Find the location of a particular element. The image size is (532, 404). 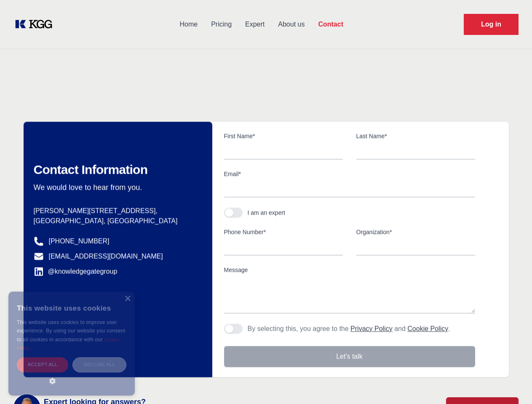

a: About us is located at coordinates (291, 24).